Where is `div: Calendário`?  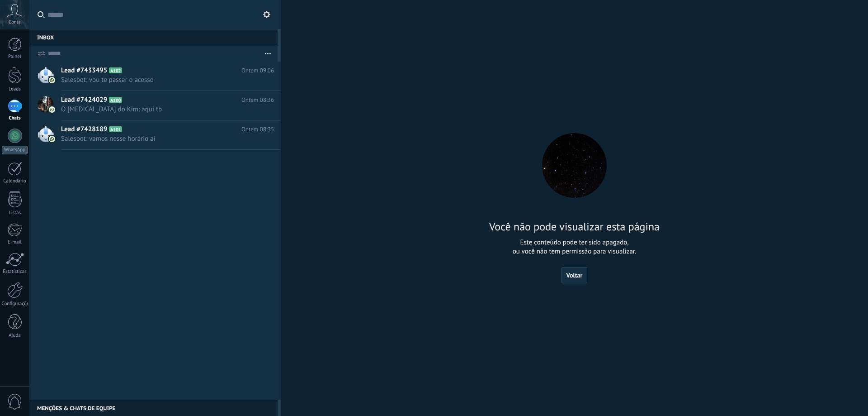 div: Calendário is located at coordinates (15, 181).